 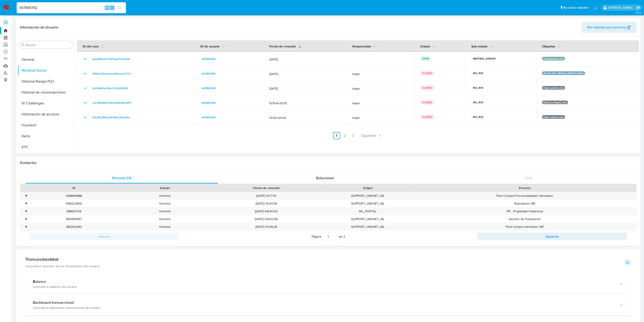 I want to click on span: Soluciones, so click(x=325, y=178).